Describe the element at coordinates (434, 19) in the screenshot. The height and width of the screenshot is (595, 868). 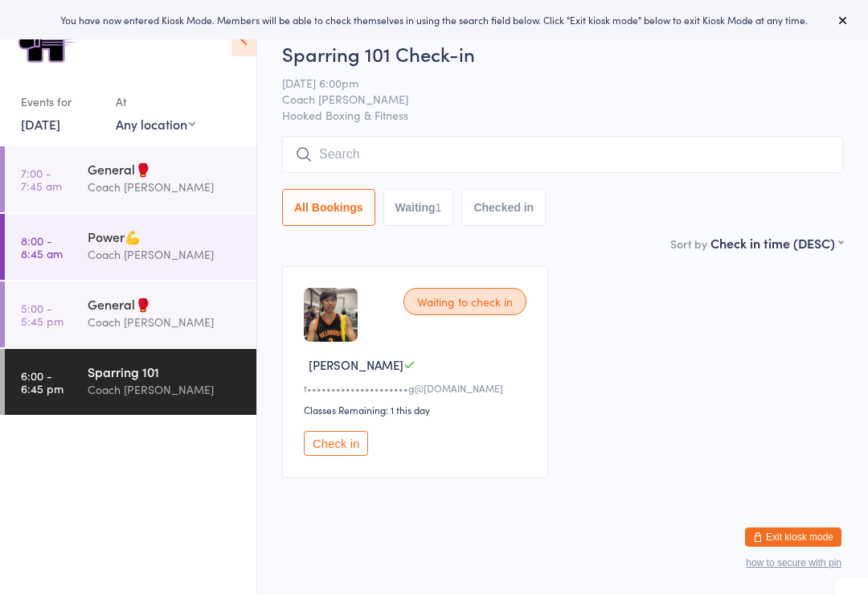
I see `div: You have now entered Kiosk Mode. Members will be able to check themselves in using the search fie...` at that location.